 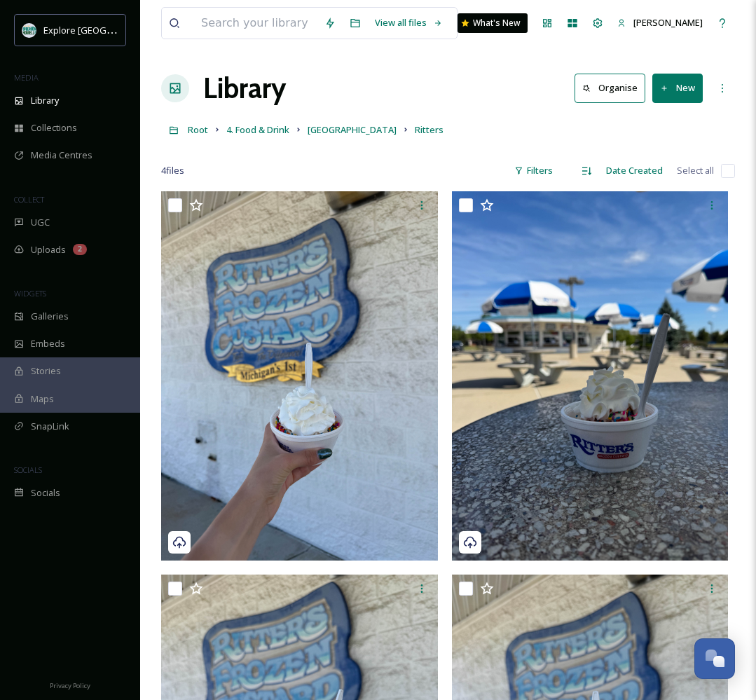 I want to click on a: Ritters, so click(x=429, y=130).